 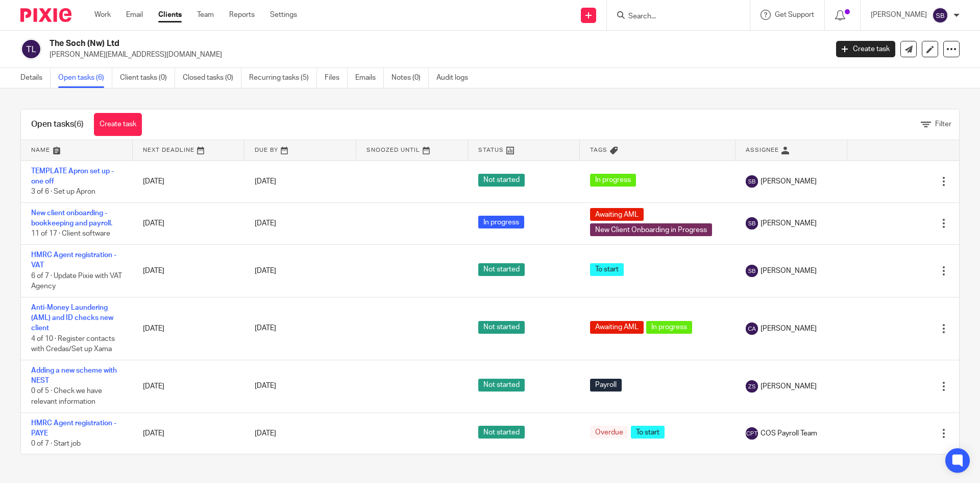 What do you see at coordinates (410, 78) in the screenshot?
I see `a: Notes (0)` at bounding box center [410, 78].